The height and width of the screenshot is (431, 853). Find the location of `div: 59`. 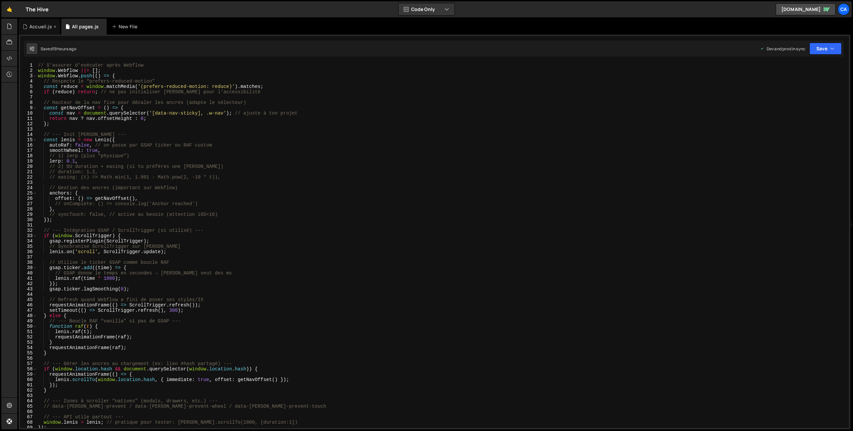

div: 59 is located at coordinates (28, 374).